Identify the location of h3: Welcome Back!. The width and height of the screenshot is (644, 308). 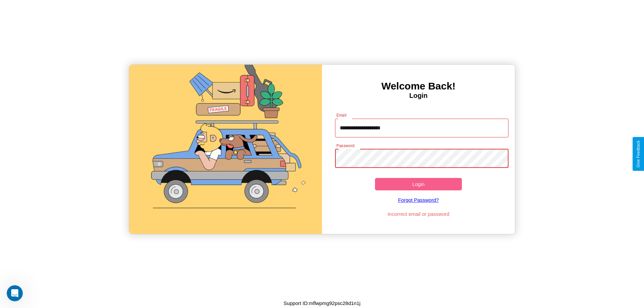
(418, 86).